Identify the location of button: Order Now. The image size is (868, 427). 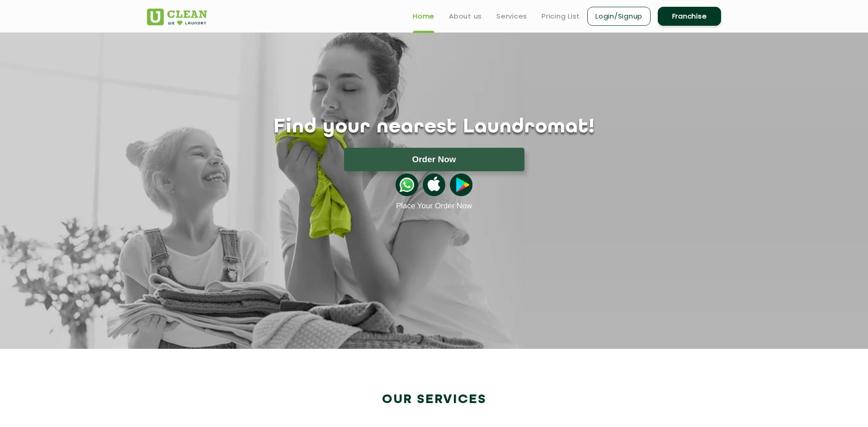
(434, 160).